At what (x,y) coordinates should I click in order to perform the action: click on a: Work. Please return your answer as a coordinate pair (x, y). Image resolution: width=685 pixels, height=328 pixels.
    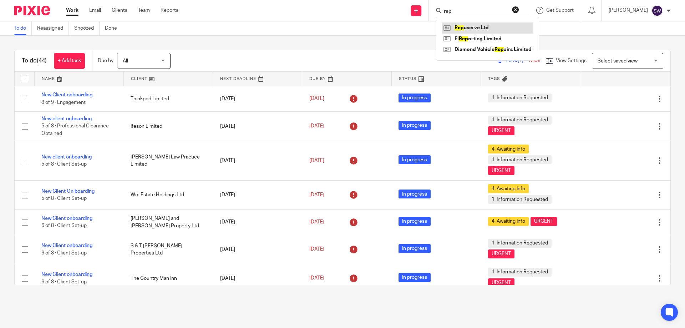
    Looking at the image, I should click on (72, 10).